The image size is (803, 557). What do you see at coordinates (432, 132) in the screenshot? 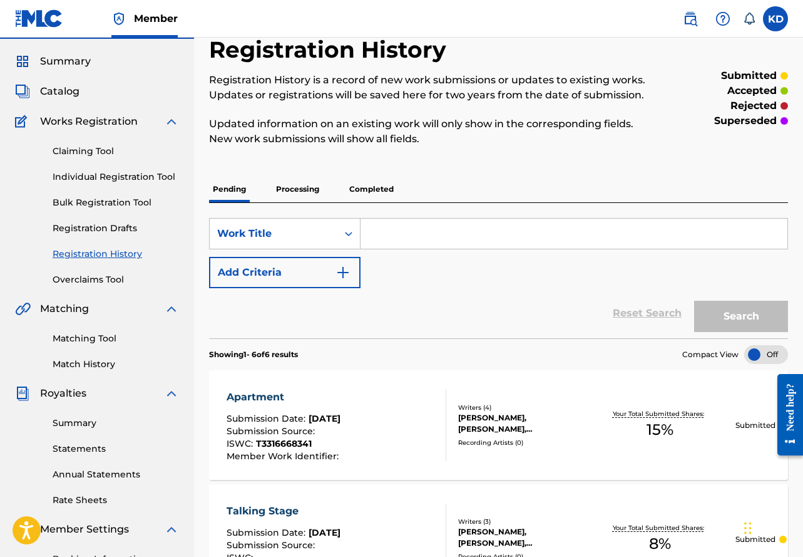
I see `p: Updated information on an existing work will only show in the corresponding fields. New work subm...` at bounding box center [432, 132].